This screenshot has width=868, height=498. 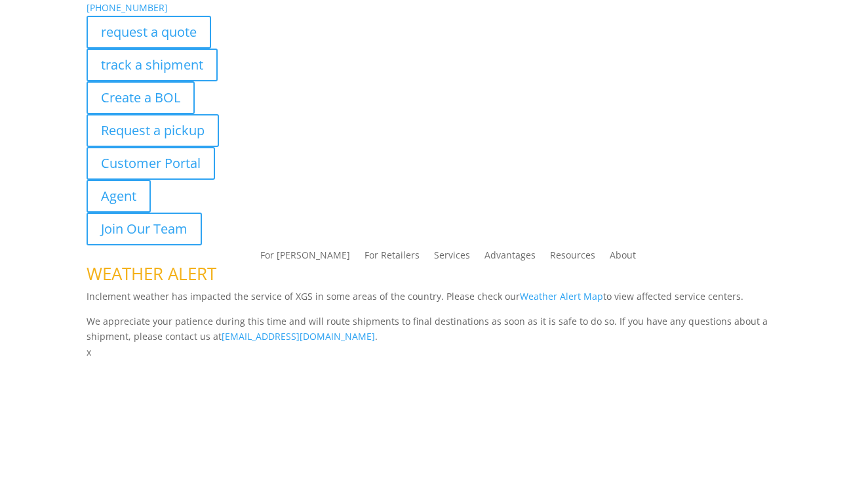 I want to click on a: track a shipment, so click(x=152, y=65).